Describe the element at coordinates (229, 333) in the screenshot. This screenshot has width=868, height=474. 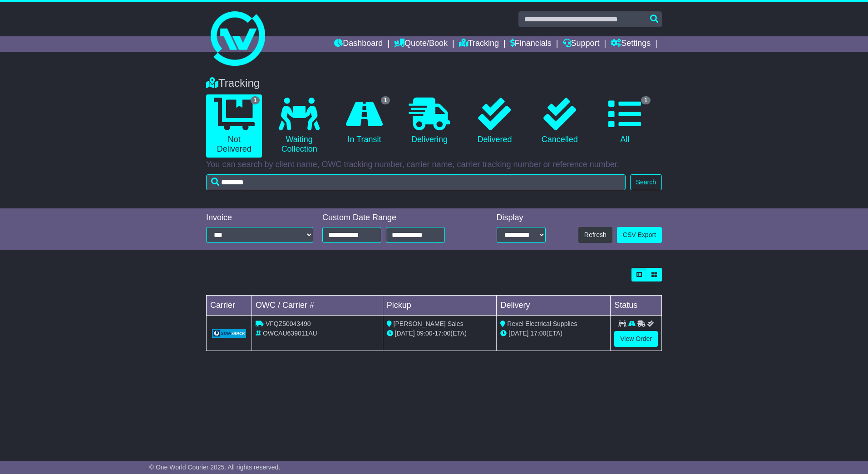
I see `img: GetCarrierServiceLogo` at that location.